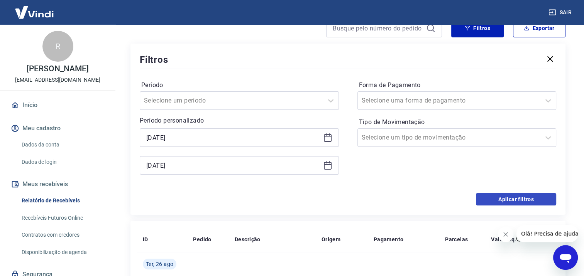 The width and height of the screenshot is (584, 276). I want to click on label: Forma de Pagamento, so click(457, 85).